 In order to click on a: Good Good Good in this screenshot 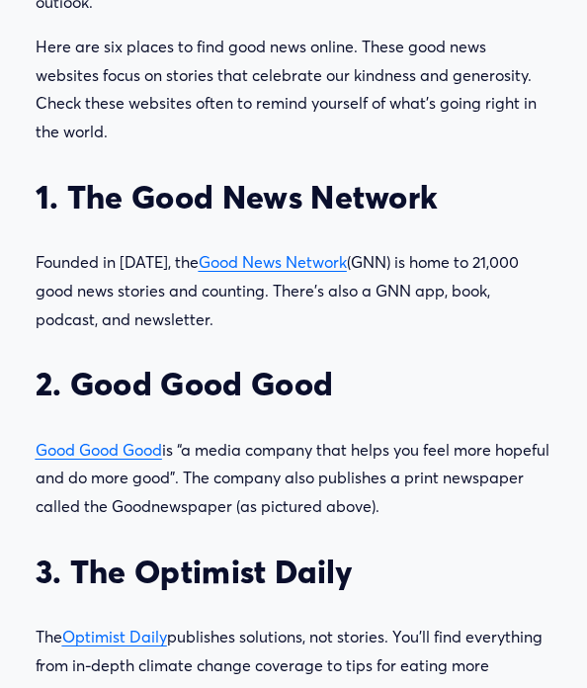, I will do `click(99, 450)`.